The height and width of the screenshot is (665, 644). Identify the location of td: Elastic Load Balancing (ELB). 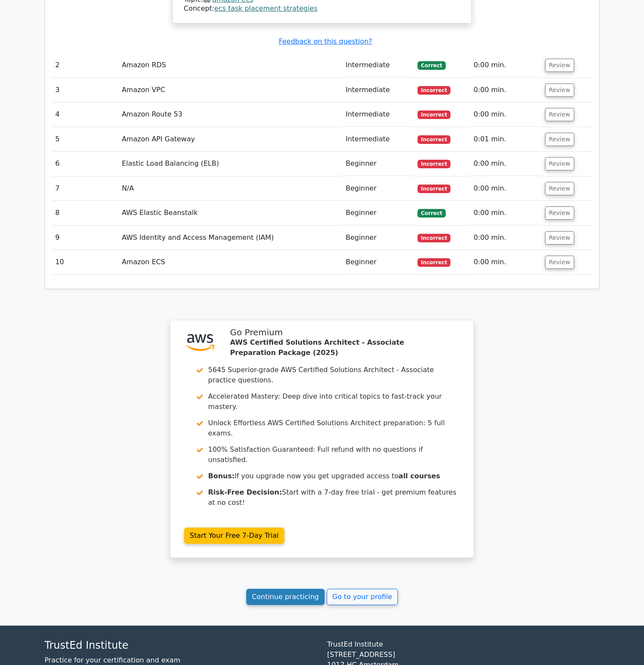
(230, 163).